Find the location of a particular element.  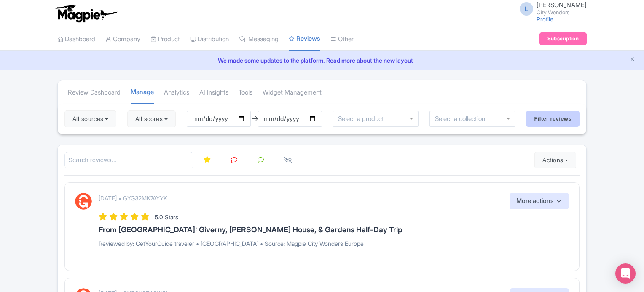

input: Filter reviews is located at coordinates (552, 119).